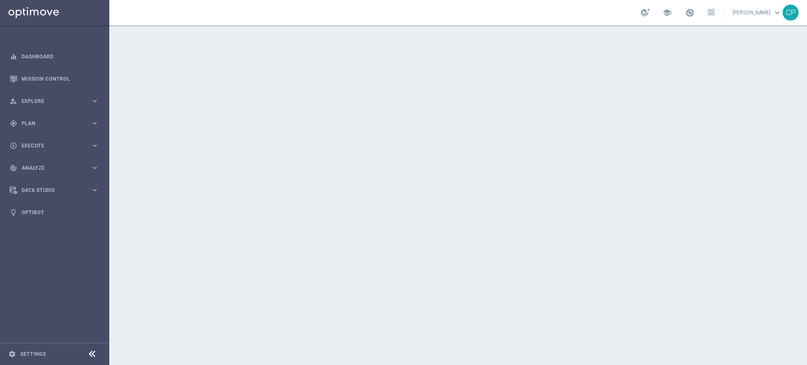 This screenshot has height=365, width=807. Describe the element at coordinates (50, 190) in the screenshot. I see `div: Data Studio` at that location.